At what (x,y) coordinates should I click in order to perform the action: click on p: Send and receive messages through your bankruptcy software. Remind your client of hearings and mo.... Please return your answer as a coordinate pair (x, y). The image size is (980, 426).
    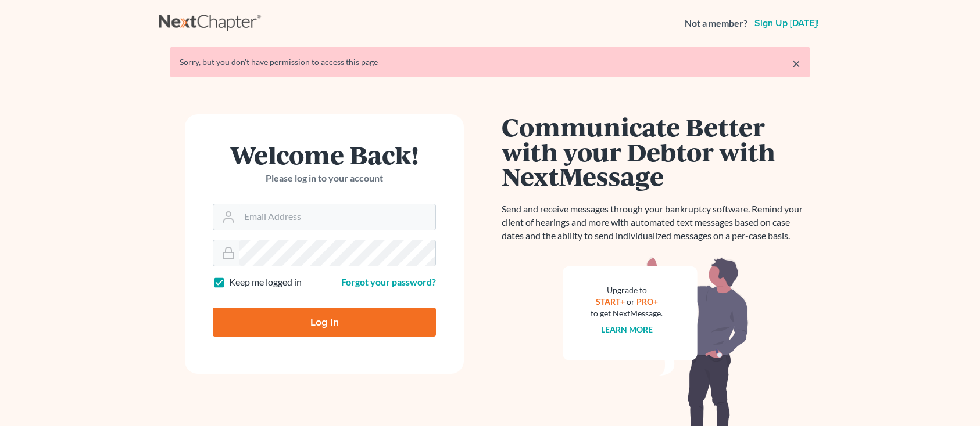
    Looking at the image, I should click on (656, 222).